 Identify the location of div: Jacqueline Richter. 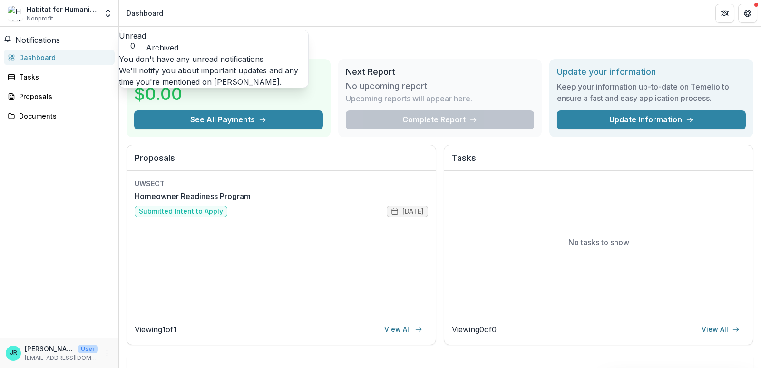
(13, 352).